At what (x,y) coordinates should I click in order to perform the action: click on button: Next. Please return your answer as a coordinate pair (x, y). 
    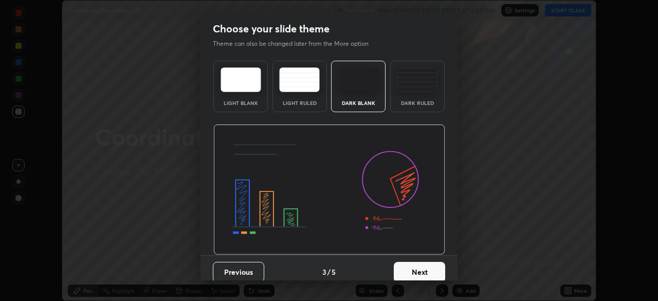
    Looking at the image, I should click on (420, 272).